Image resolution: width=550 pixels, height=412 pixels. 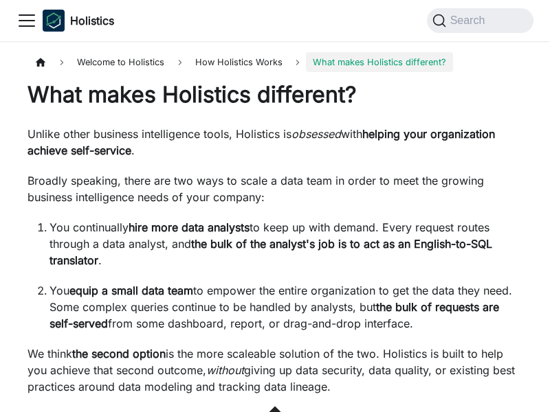 I want to click on strong: the bulk of the analyst's job is to act as an English-to-SQL translator, so click(x=271, y=252).